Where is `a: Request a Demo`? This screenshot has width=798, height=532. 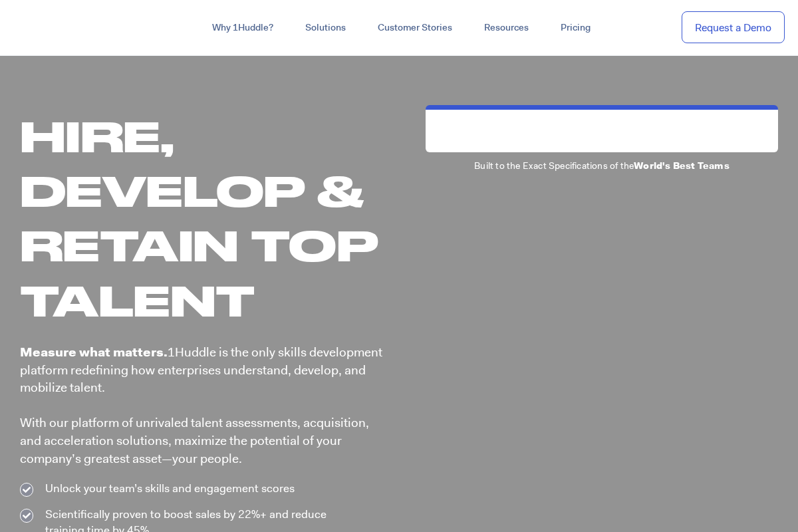
a: Request a Demo is located at coordinates (733, 27).